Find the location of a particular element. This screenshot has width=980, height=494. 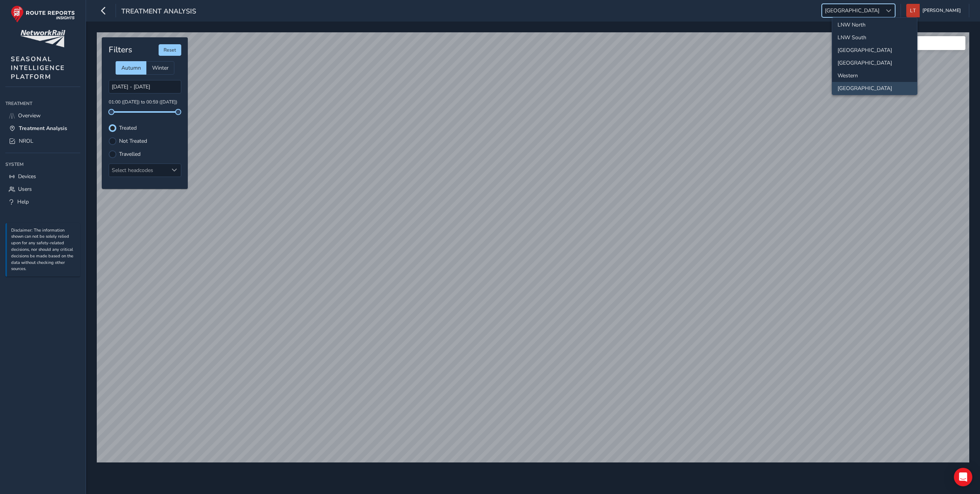

span: Devices is located at coordinates (27, 176).